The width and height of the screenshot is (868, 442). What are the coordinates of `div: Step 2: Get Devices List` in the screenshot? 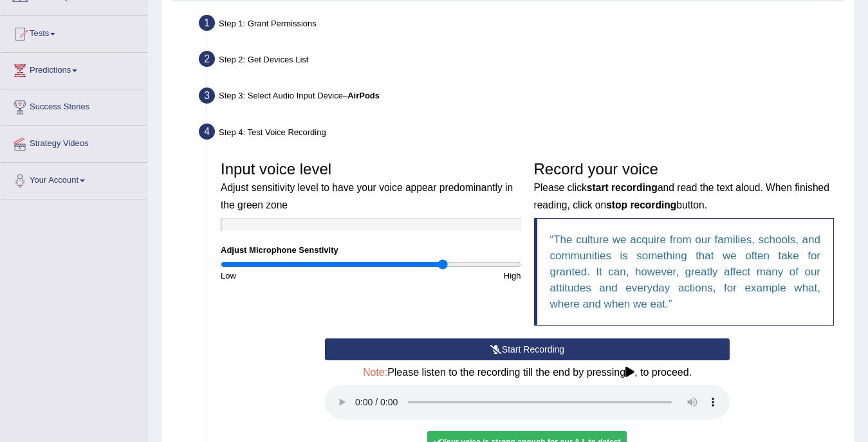 It's located at (521, 61).